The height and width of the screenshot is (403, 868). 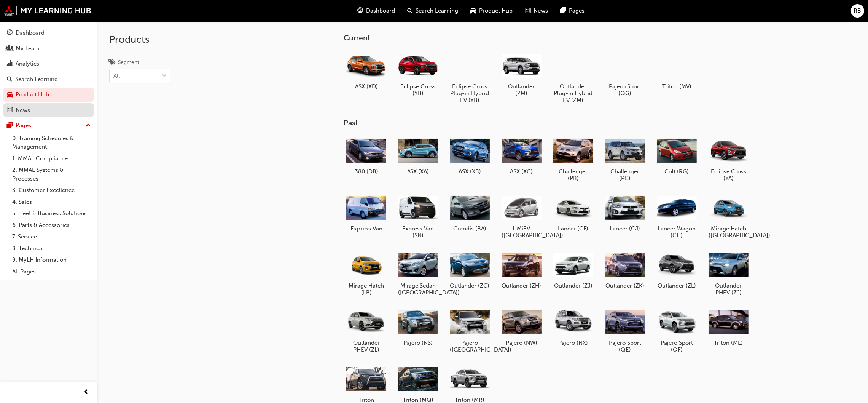 I want to click on a: Mirage Hatch (LB), so click(x=367, y=273).